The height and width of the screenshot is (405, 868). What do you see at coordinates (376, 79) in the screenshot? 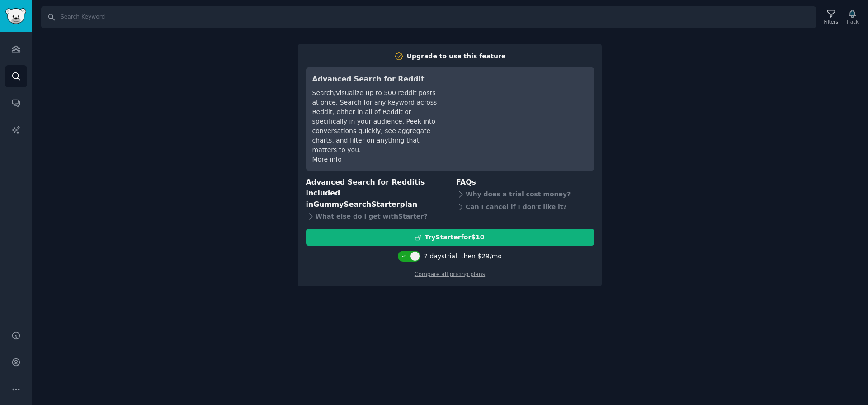
I see `h3: Advanced Search for Reddit` at bounding box center [376, 79].